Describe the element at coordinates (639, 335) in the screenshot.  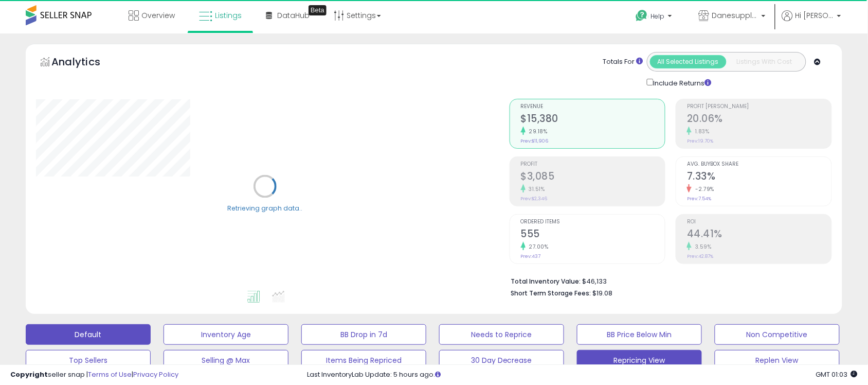
I see `button: BB Price Below Min` at that location.